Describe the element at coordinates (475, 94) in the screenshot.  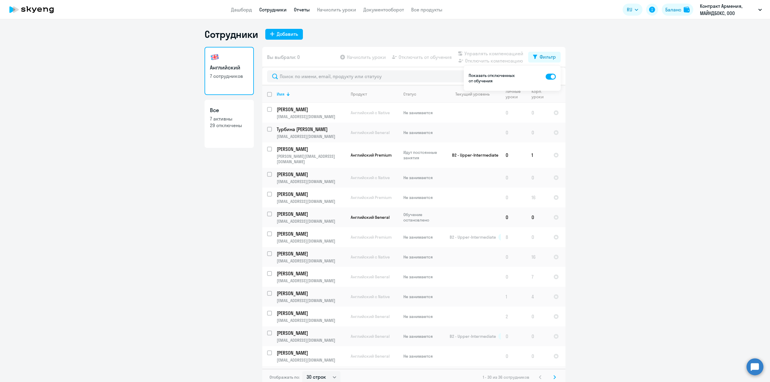
I see `div: Текущий уровень` at that location.